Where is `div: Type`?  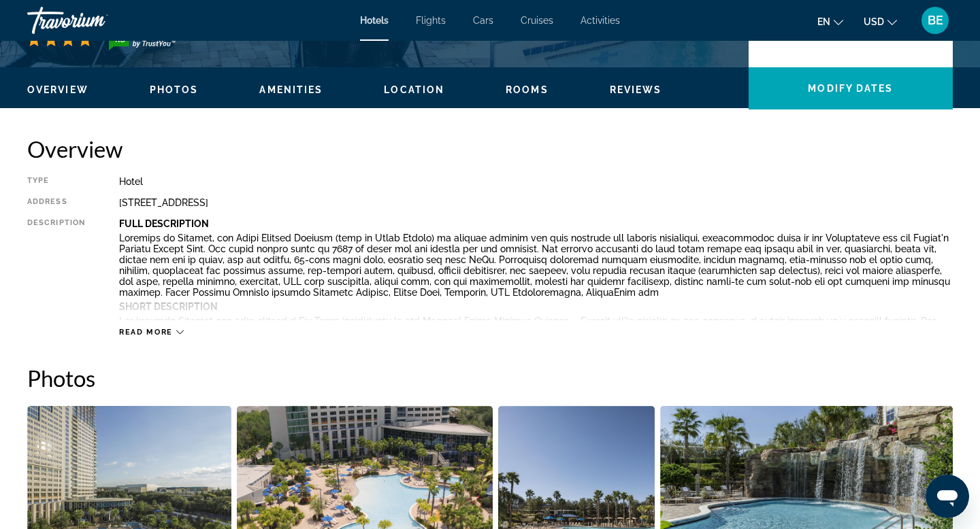
div: Type is located at coordinates (56, 181).